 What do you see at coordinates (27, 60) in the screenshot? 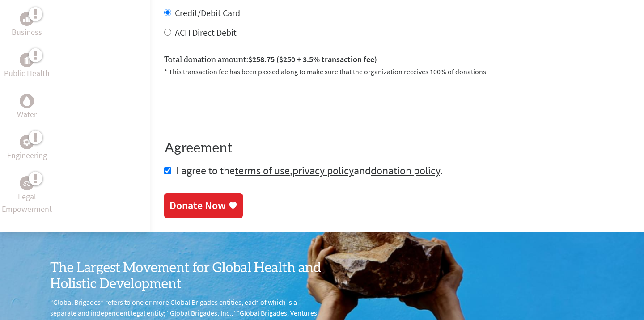
I see `div: Public Health` at bounding box center [27, 60].